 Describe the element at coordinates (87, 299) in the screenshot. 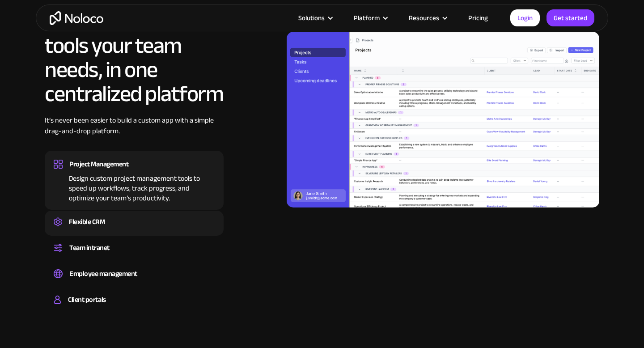

I see `div: Client portals` at that location.